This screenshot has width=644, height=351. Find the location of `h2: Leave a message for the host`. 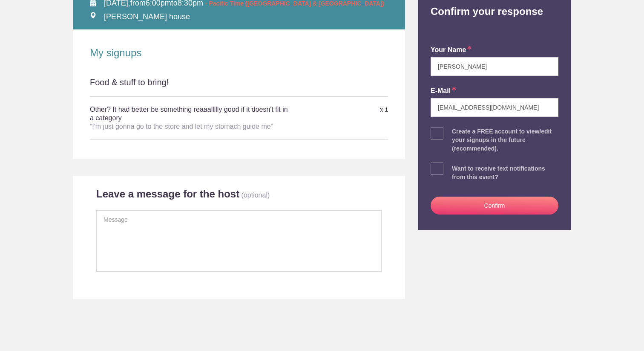

h2: Leave a message for the host is located at coordinates (168, 194).